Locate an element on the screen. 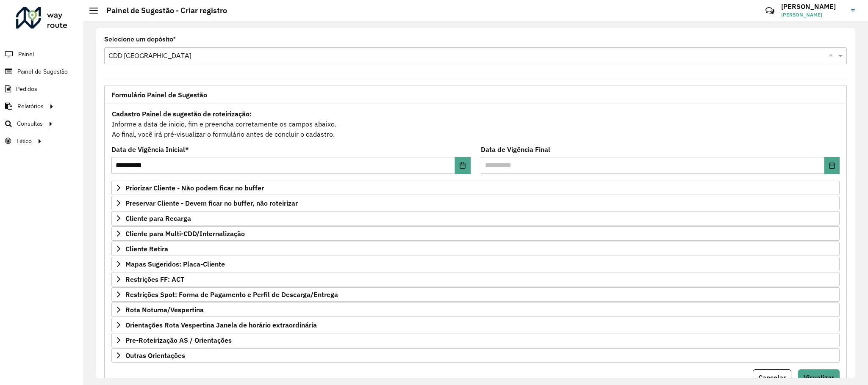 The height and width of the screenshot is (385, 868). span: Visualizar is located at coordinates (818, 378).